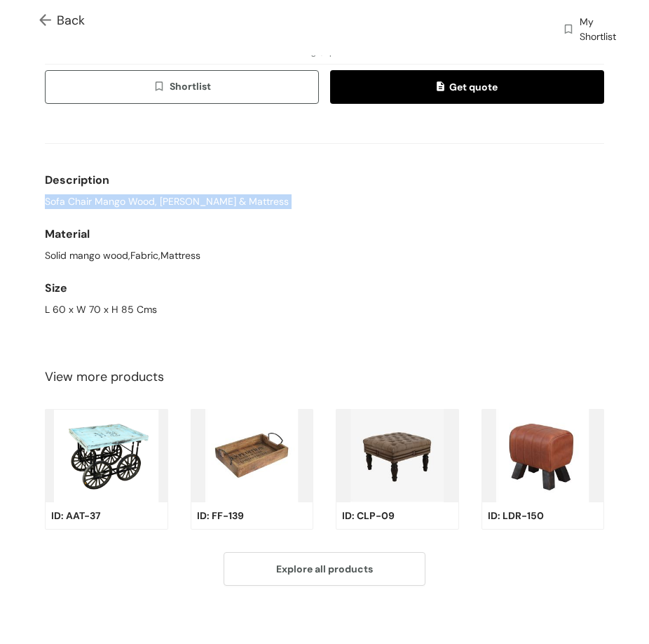 The image size is (649, 644). What do you see at coordinates (104, 376) in the screenshot?
I see `span: View more products` at bounding box center [104, 376].